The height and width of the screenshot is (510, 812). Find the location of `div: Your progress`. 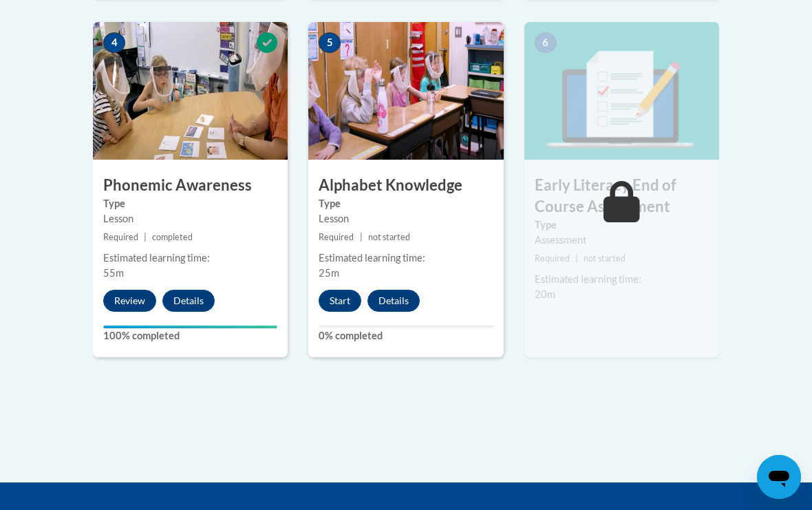

div: Your progress is located at coordinates (190, 326).